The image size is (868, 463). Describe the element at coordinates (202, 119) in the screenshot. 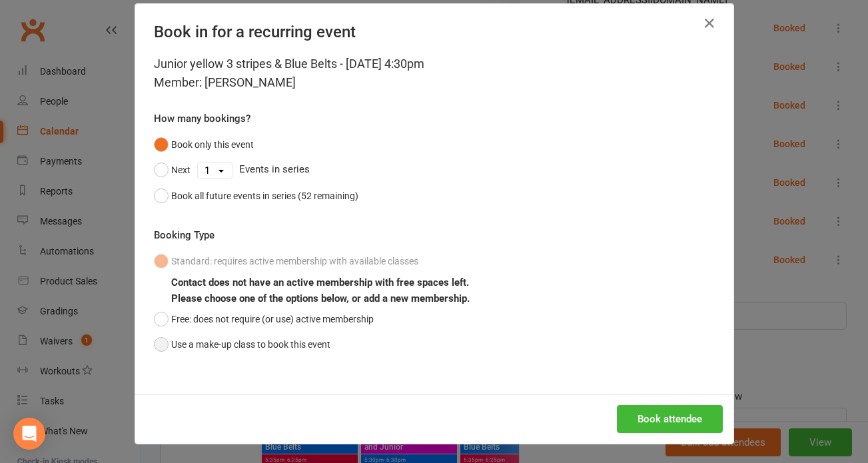

I see `label: How many bookings?` at that location.